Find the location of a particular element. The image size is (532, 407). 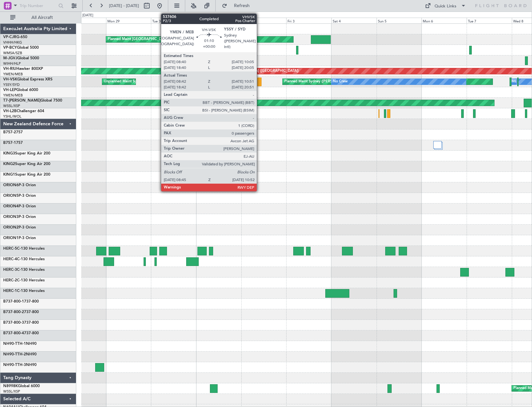

span: VH-VSK is located at coordinates (10, 80).